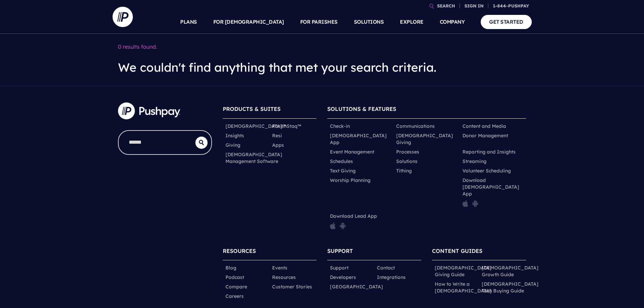  What do you see at coordinates (277, 145) in the screenshot?
I see `a: Apps` at bounding box center [277, 145].